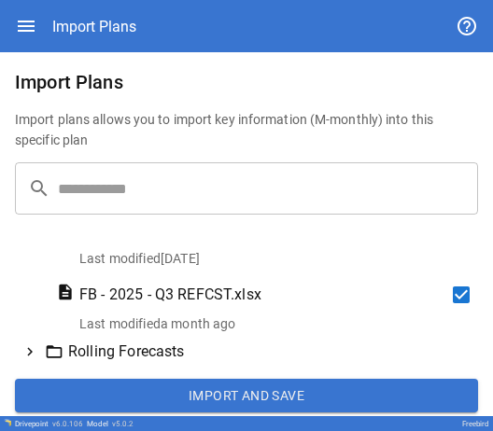 The height and width of the screenshot is (431, 493). Describe the element at coordinates (94, 26) in the screenshot. I see `div: Import Plans` at that location.